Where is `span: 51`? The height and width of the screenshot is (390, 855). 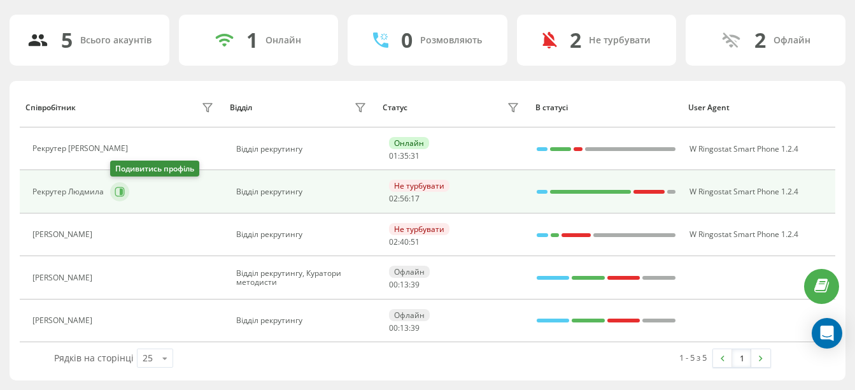
span: 51 is located at coordinates (415, 241).